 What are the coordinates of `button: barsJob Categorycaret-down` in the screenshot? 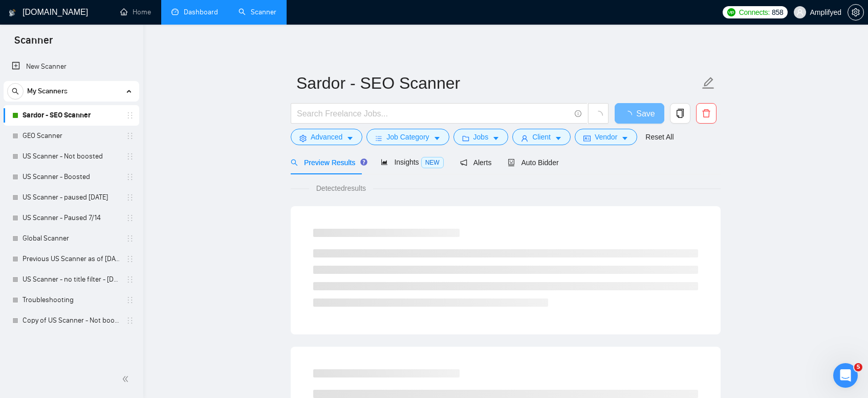 It's located at (407, 137).